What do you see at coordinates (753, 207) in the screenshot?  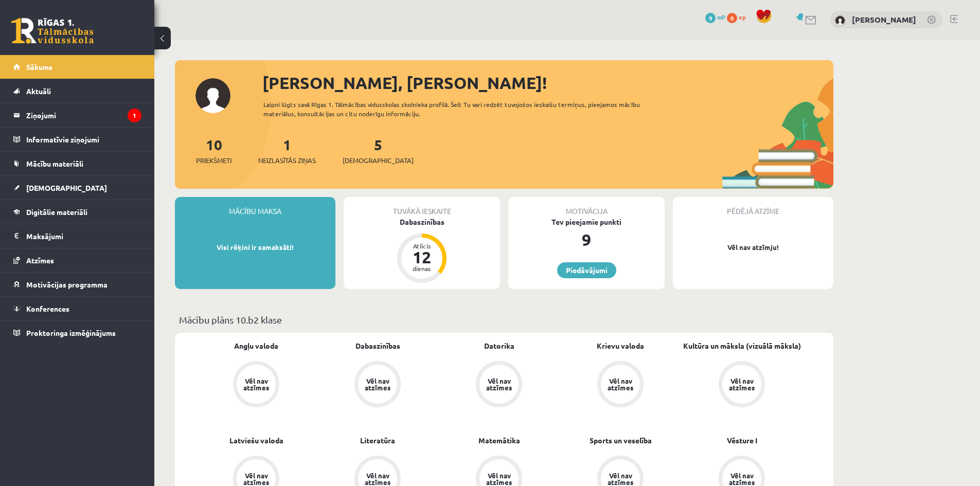 I see `div: Pēdējā atzīme` at bounding box center [753, 207].